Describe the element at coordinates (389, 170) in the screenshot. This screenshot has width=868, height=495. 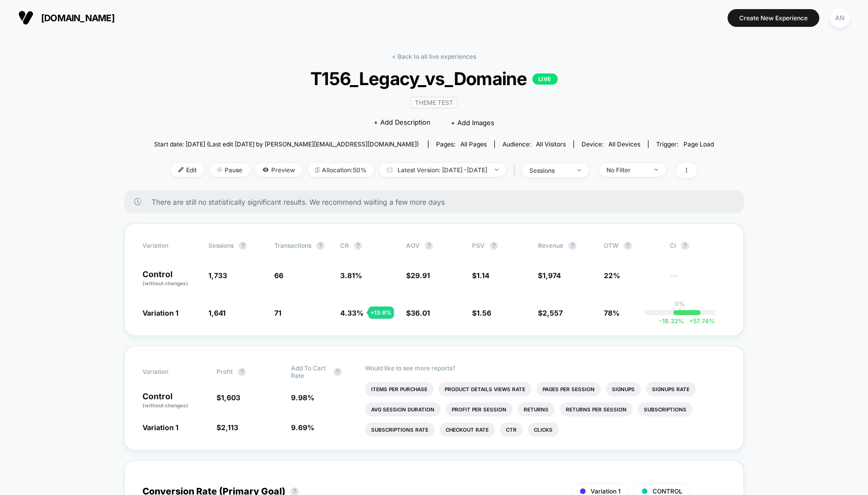
I see `img: calendar` at that location.